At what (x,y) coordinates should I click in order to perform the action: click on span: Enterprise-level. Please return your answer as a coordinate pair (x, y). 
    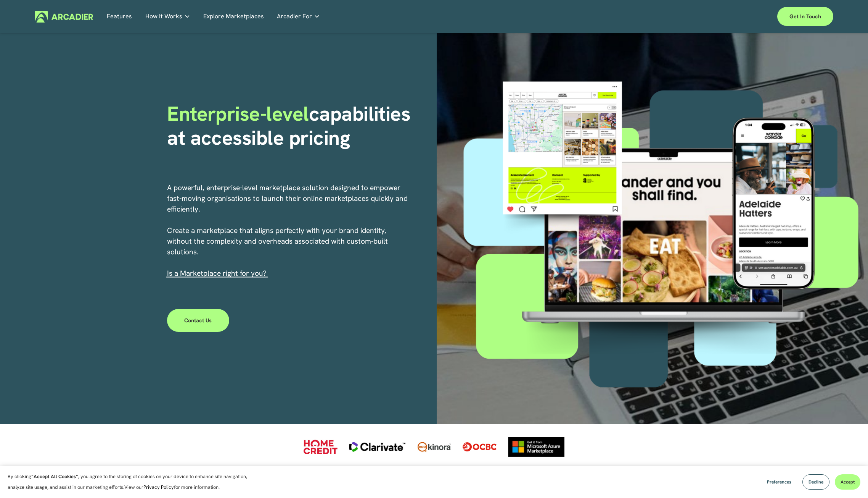
    Looking at the image, I should click on (238, 113).